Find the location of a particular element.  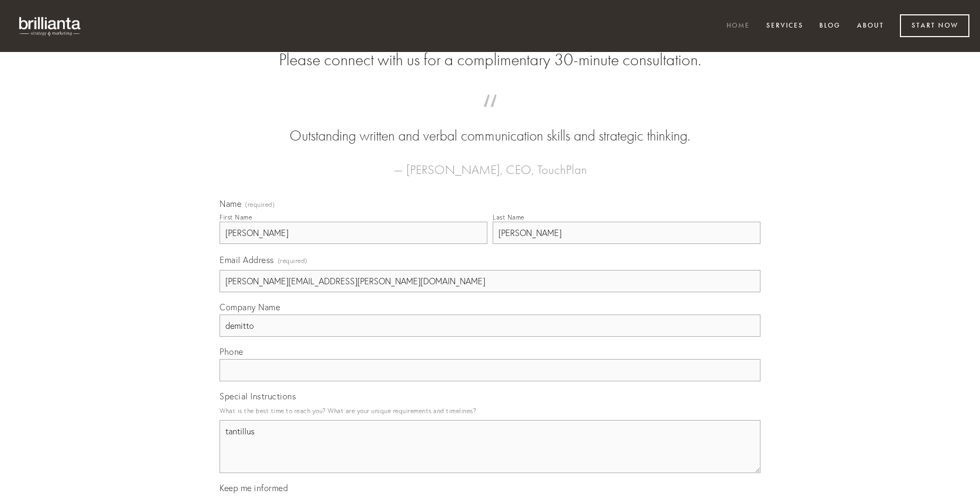

a: Blog is located at coordinates (830, 26).